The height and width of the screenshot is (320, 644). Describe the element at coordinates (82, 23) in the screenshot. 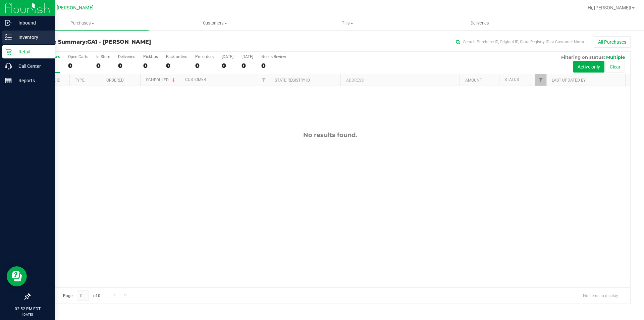

I see `a: Purchases` at that location.